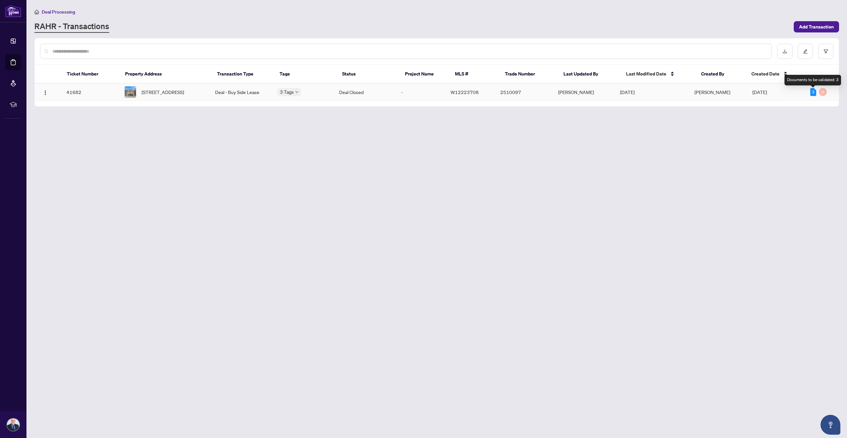  Describe the element at coordinates (130, 92) in the screenshot. I see `img: thumbnail-img` at that location.